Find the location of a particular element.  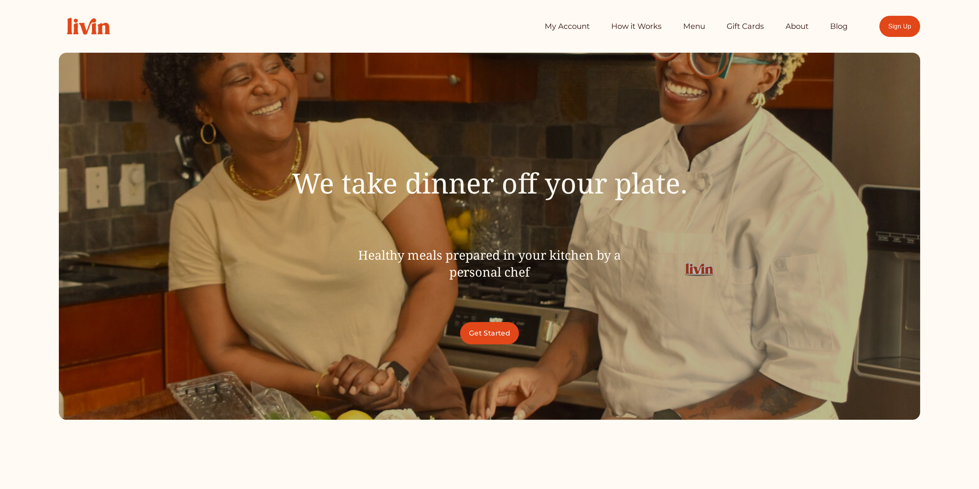

a: About is located at coordinates (797, 27).